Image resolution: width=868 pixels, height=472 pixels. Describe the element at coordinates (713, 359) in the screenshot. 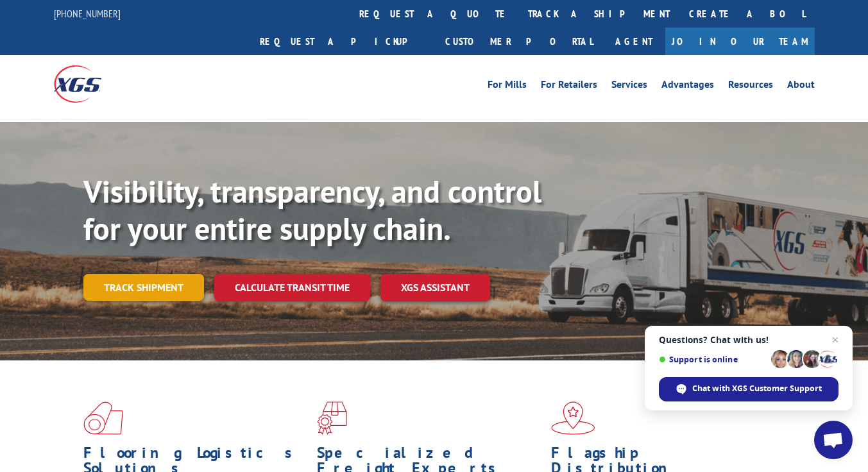

I see `span: Support is online` at that location.